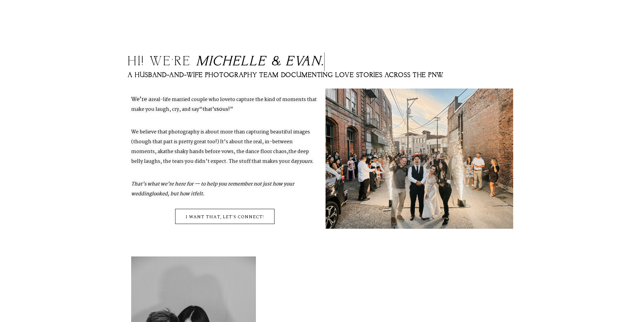  I want to click on i: c, so click(217, 61).